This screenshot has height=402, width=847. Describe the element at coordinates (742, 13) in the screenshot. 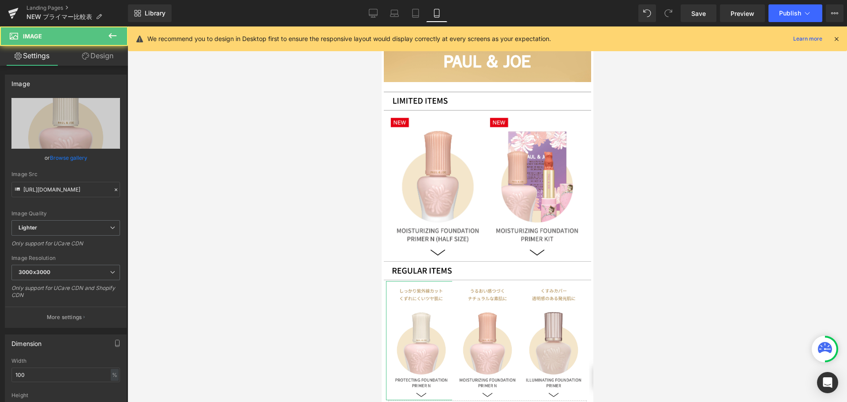

I see `span: Preview` at that location.